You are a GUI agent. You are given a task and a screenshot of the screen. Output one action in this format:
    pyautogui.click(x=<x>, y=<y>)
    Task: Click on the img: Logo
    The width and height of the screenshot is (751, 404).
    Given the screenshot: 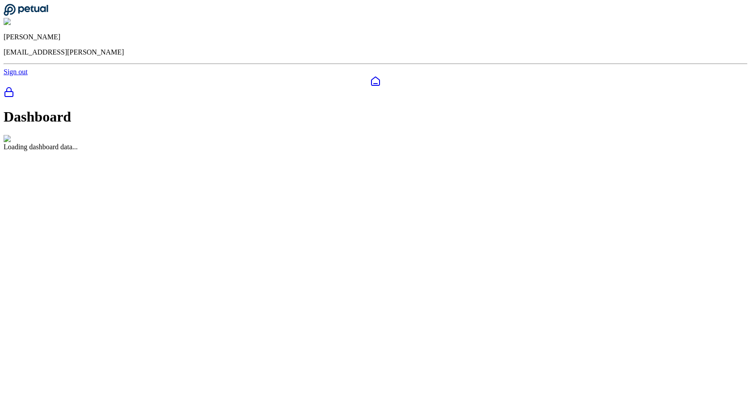 What is the action you would take?
    pyautogui.click(x=15, y=139)
    